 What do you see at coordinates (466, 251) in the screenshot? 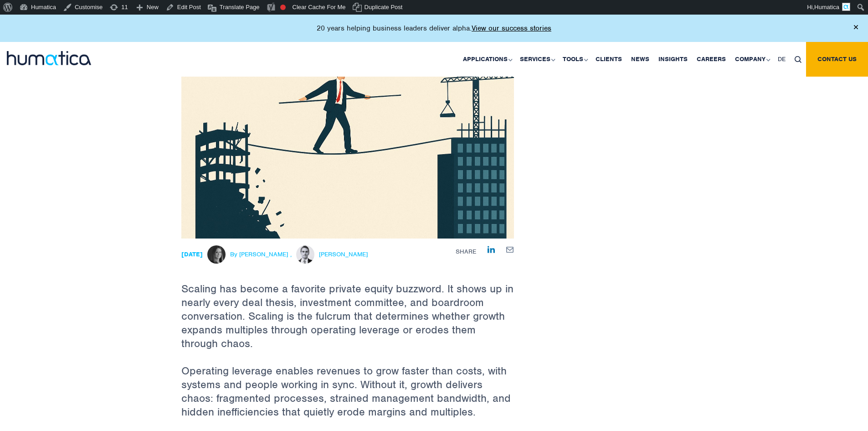
I see `span: Share` at bounding box center [466, 251].